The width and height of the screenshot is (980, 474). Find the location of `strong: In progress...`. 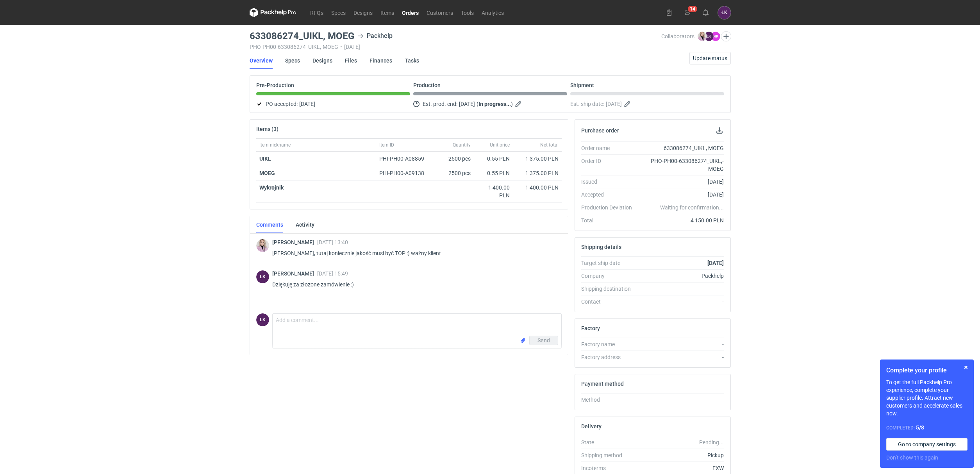

strong: In progress... is located at coordinates (495, 104).